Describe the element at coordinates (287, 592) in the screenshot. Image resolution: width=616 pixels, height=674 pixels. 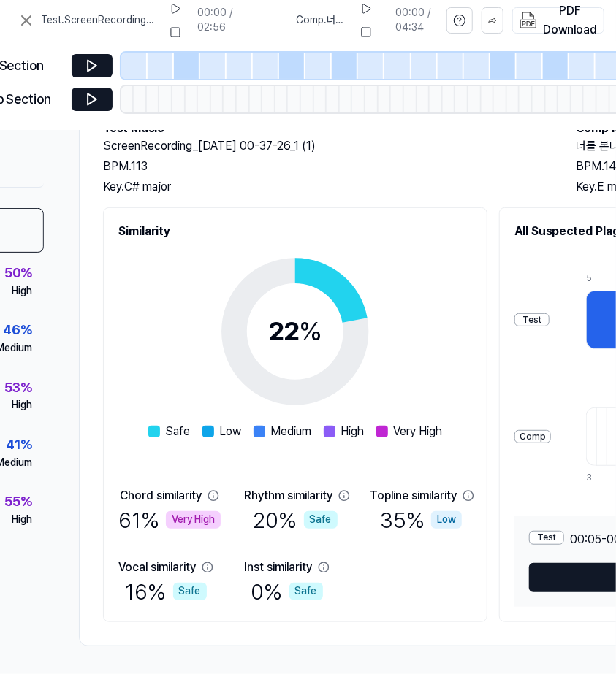
I see `div: 0 %` at that location.